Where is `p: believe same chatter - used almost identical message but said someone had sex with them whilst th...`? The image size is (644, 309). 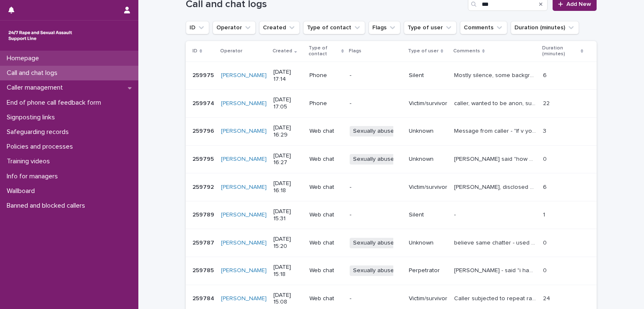 p: believe same chatter - used almost identical message but said someone had sex with them whilst th... is located at coordinates (496, 242).